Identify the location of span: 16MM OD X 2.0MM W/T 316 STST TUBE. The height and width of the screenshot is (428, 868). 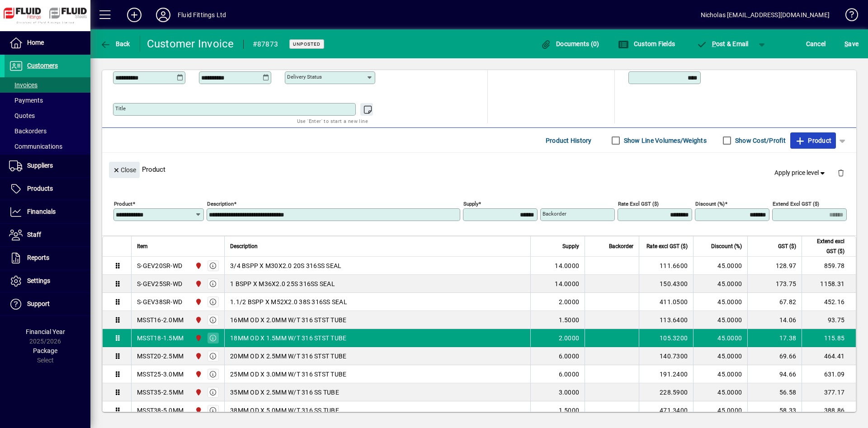
(288, 320).